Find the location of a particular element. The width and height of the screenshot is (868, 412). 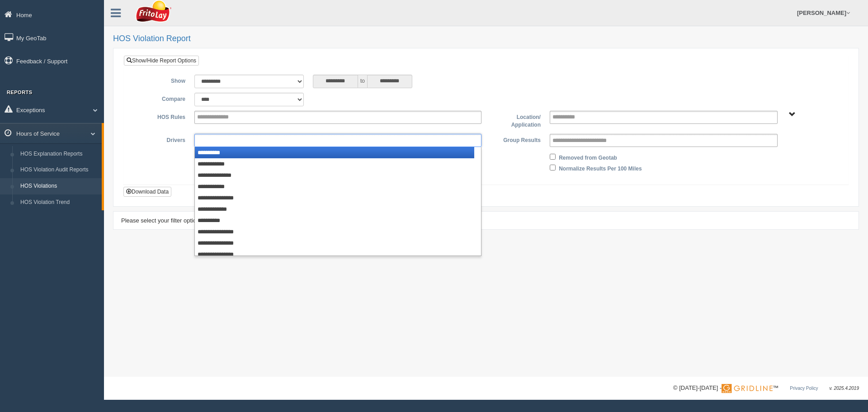

a: HOS Violation Audit Reports is located at coordinates (59, 170).